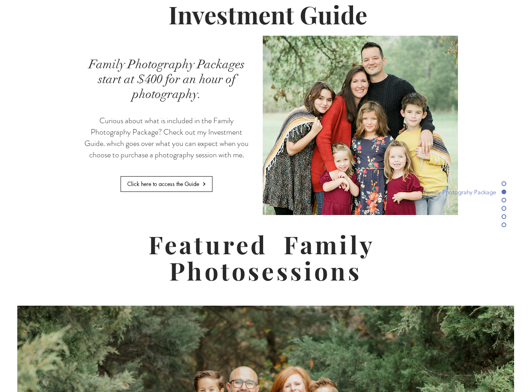 This screenshot has height=392, width=531. What do you see at coordinates (167, 138) in the screenshot?
I see `span: Curious about what is included in the Family Photography Package? Check out my Investment Guide. ...` at bounding box center [167, 138].